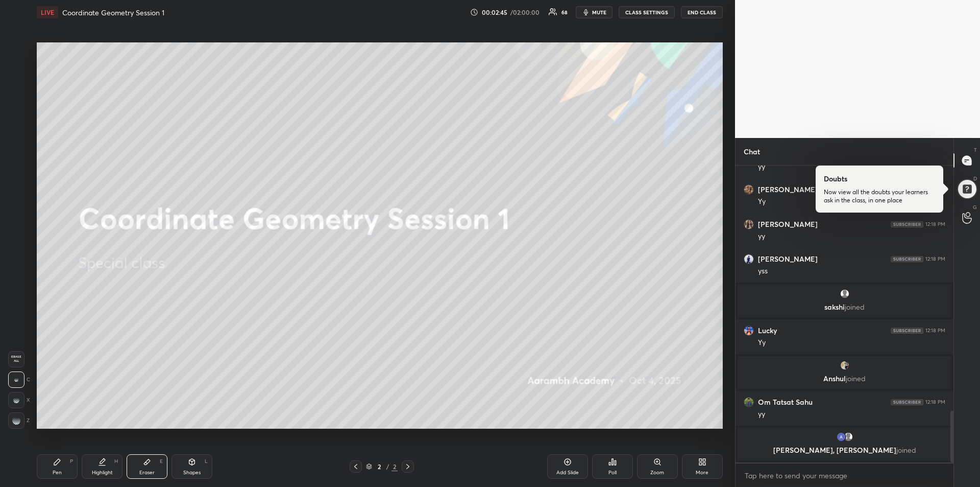 The height and width of the screenshot is (487, 980). I want to click on div: Eraser, so click(147, 472).